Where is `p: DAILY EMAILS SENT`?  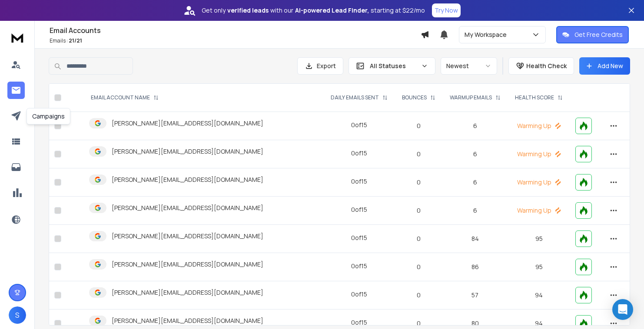 p: DAILY EMAILS SENT is located at coordinates (355, 98).